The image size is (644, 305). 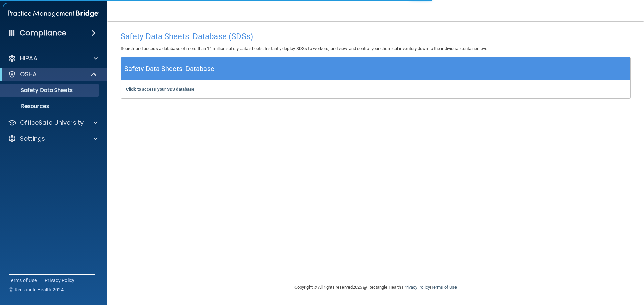 I want to click on h4: Safety Data Sheets' Database (SDSs), so click(x=375, y=36).